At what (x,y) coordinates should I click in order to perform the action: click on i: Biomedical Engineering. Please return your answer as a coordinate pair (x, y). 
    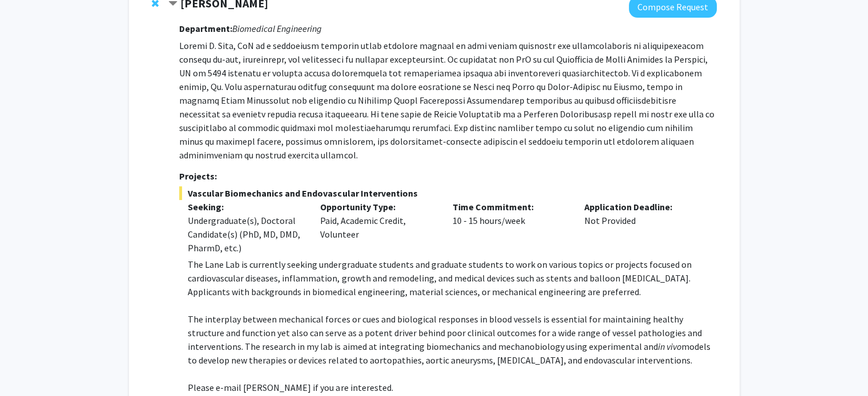
    Looking at the image, I should click on (277, 29).